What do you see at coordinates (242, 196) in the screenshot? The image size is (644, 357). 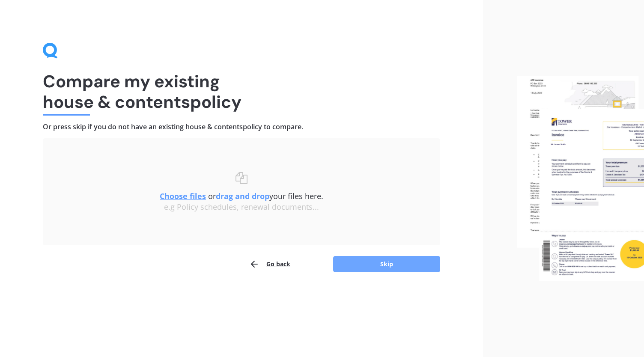 I see `b: drag and drop` at bounding box center [242, 196].